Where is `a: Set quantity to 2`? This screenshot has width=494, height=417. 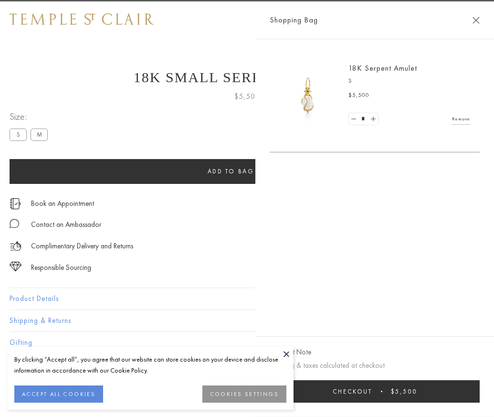
a: Set quantity to 2 is located at coordinates (373, 119).